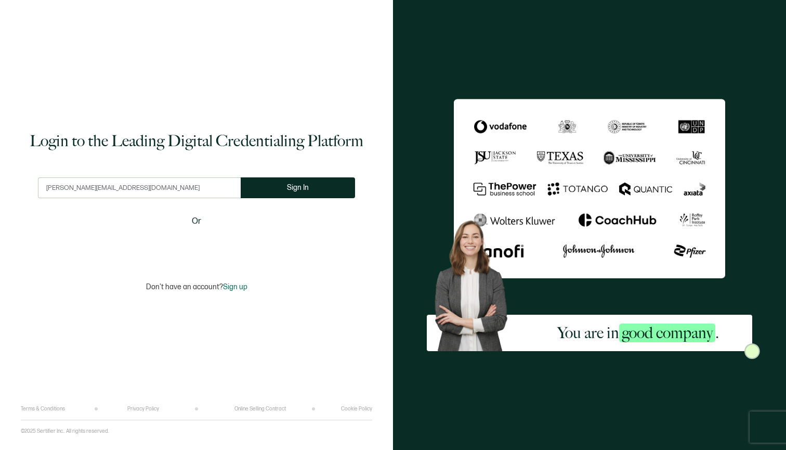  I want to click on input: Enter your work email address, so click(139, 188).